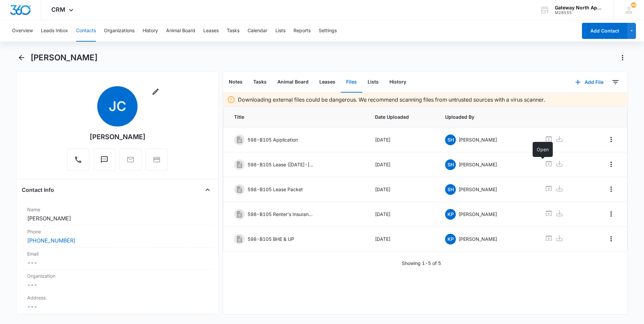  What do you see at coordinates (118, 298) in the screenshot?
I see `label: Address` at bounding box center [118, 298].